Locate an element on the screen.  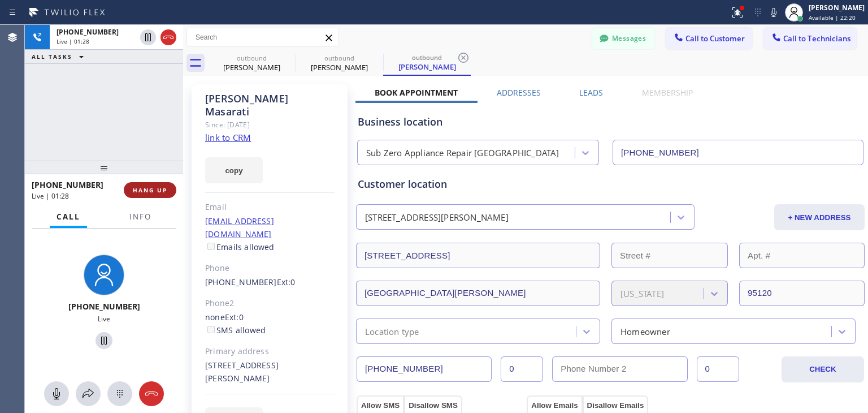
label: Membership is located at coordinates (668, 92).